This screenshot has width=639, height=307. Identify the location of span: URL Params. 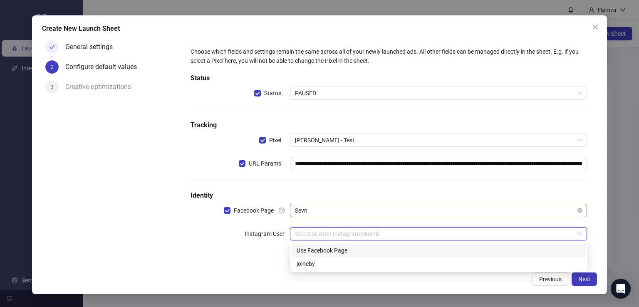
(265, 164).